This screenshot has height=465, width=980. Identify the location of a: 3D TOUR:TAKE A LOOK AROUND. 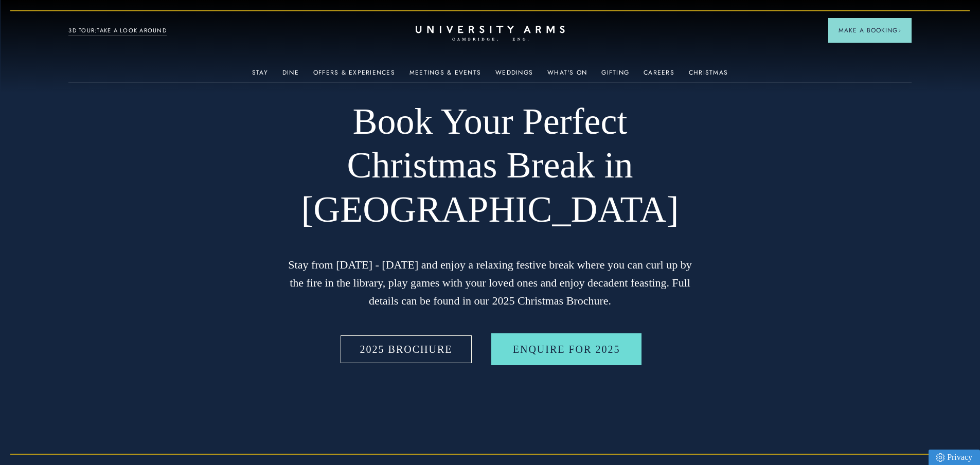
(117, 31).